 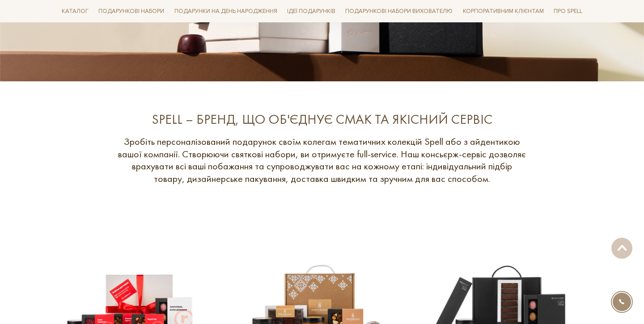 I want to click on a: Подарунки на День народження, so click(x=226, y=11).